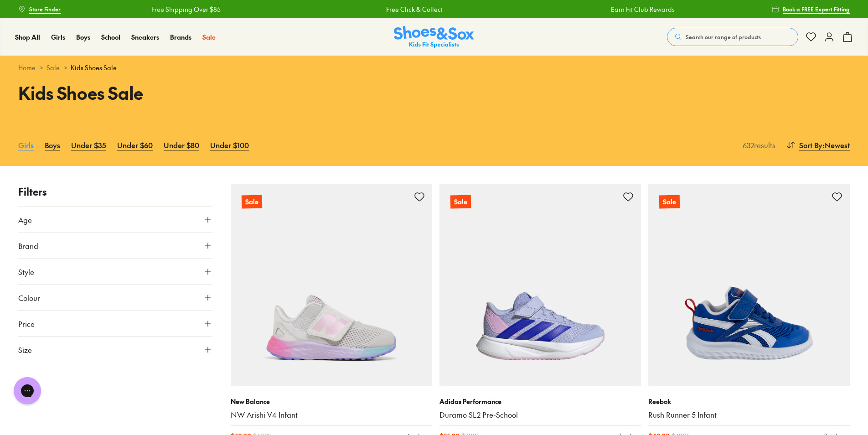 This screenshot has height=435, width=868. What do you see at coordinates (29, 298) in the screenshot?
I see `span: Colour` at bounding box center [29, 298].